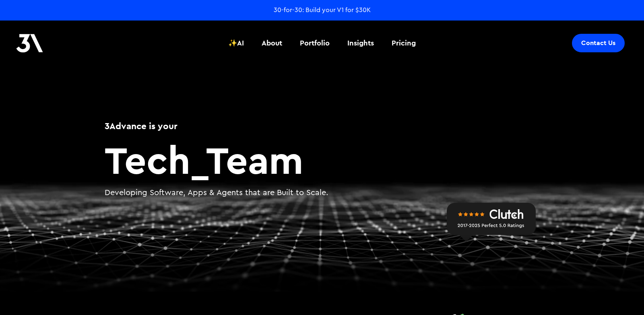  What do you see at coordinates (598, 43) in the screenshot?
I see `div: Contact Us` at bounding box center [598, 43].